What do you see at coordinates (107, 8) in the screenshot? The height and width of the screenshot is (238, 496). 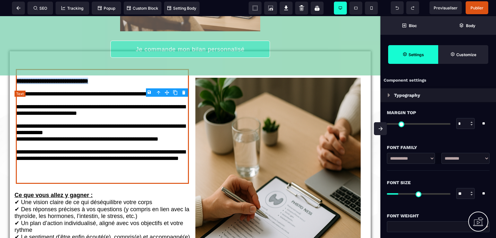 I see `span: Popup` at bounding box center [107, 8].